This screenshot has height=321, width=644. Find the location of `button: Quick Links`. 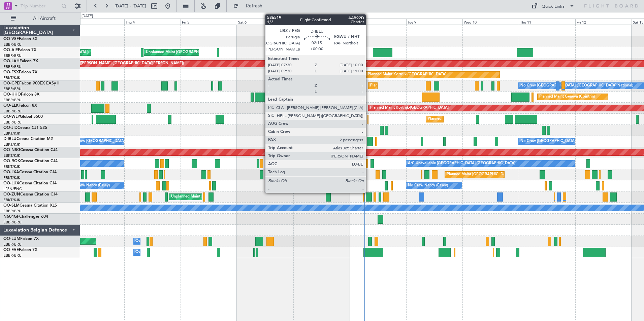

button: Quick Links is located at coordinates (553, 6).